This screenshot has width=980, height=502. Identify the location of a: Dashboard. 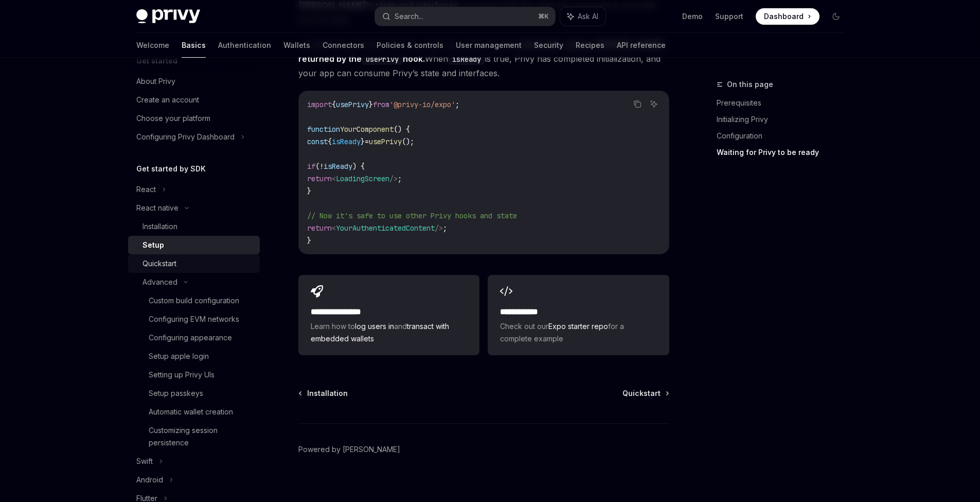
(788, 17).